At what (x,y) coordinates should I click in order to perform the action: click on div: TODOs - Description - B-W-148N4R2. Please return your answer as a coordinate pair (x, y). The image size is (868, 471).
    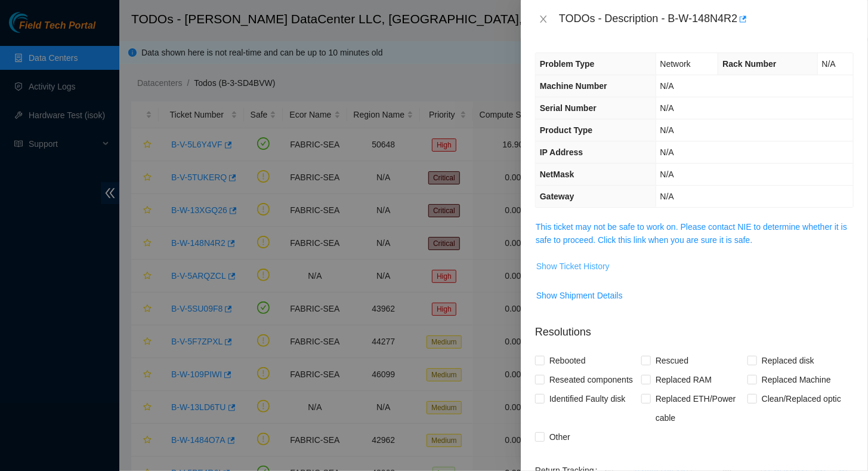
    Looking at the image, I should click on (706, 19).